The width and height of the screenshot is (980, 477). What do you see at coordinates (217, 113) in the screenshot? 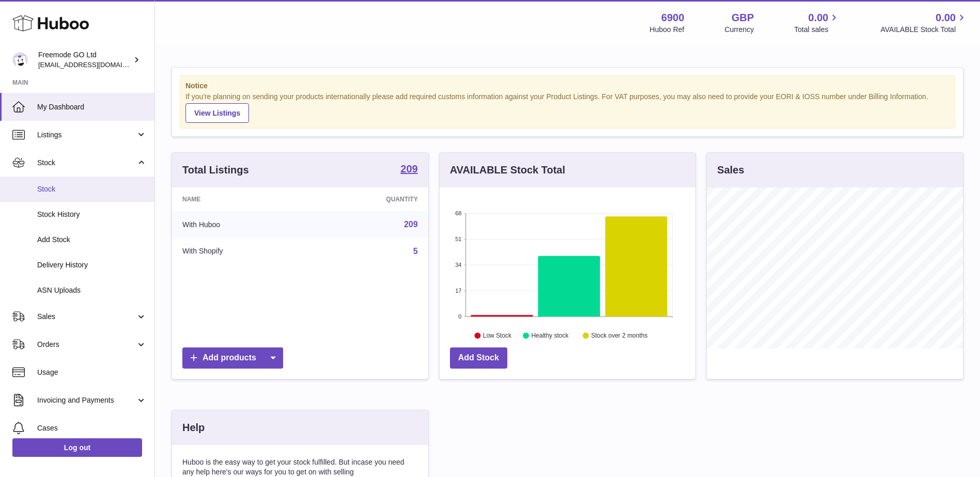
I see `a: View Listings` at bounding box center [217, 113].